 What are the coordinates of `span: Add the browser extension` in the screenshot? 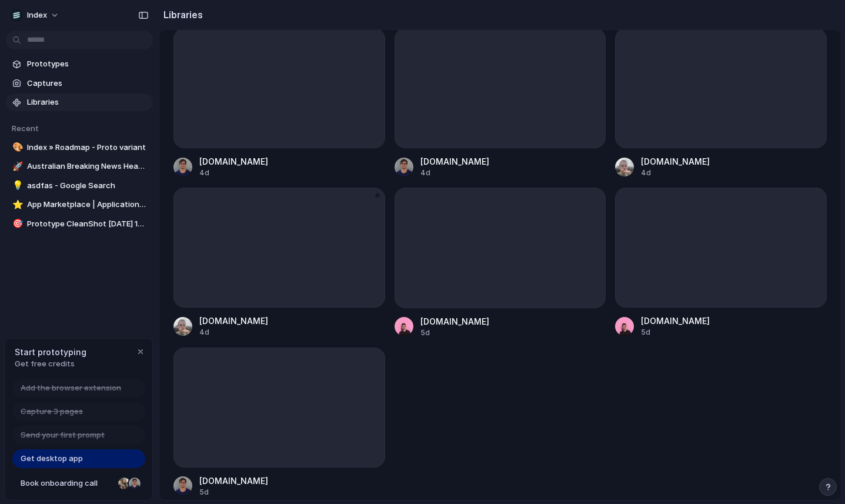 It's located at (70, 388).